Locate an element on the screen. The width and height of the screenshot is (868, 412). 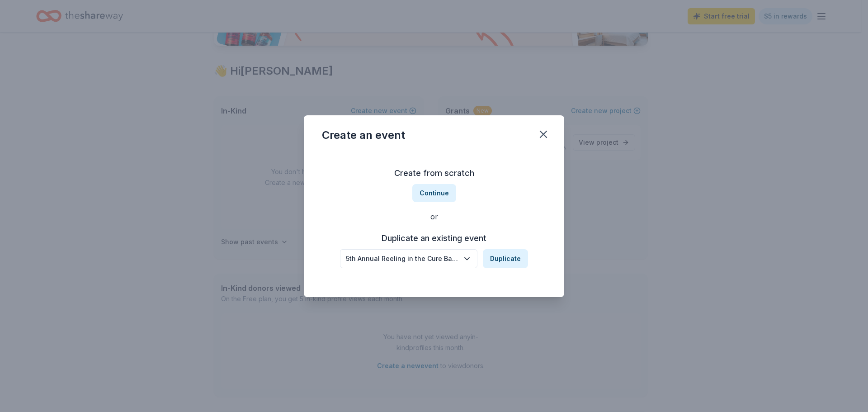
h3: Create from scratch is located at coordinates (434, 173).